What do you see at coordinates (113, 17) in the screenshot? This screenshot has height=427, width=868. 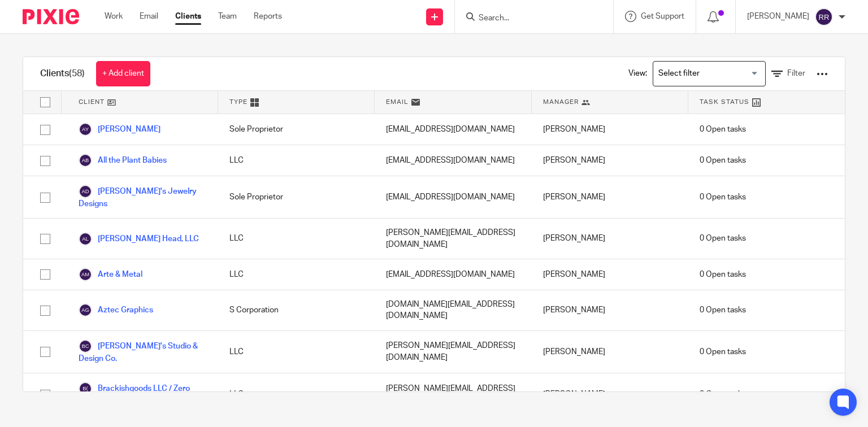 I see `a: Work` at bounding box center [113, 17].